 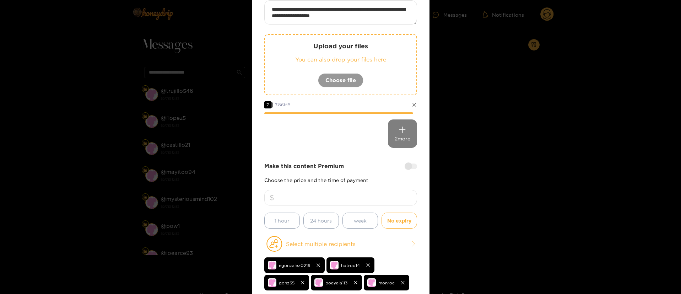 I want to click on span: boayala113, so click(x=337, y=282).